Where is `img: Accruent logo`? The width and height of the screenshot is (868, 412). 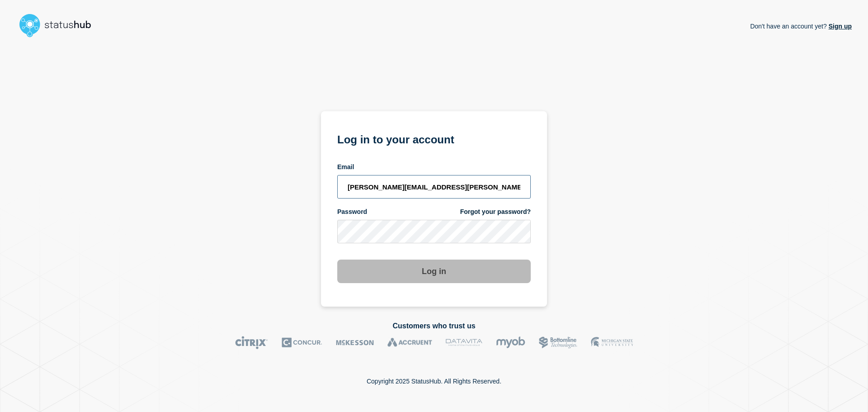
img: Accruent logo is located at coordinates (409, 342).